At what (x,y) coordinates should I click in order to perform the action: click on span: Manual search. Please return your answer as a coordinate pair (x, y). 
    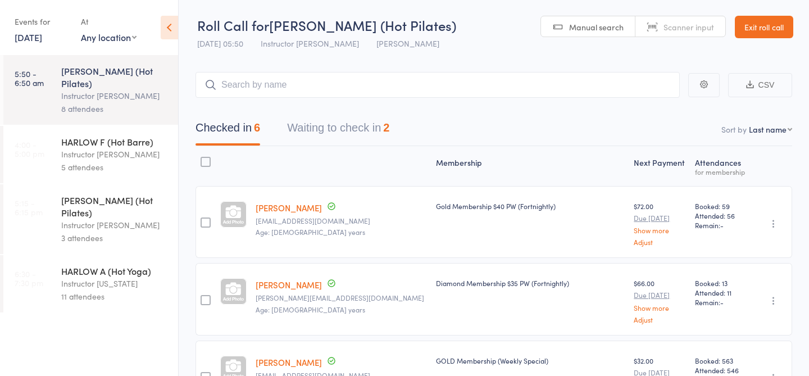
    Looking at the image, I should click on (596, 27).